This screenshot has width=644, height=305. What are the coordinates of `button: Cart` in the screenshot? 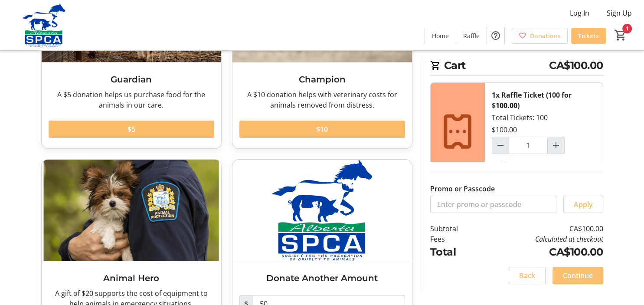 It's located at (621, 35).